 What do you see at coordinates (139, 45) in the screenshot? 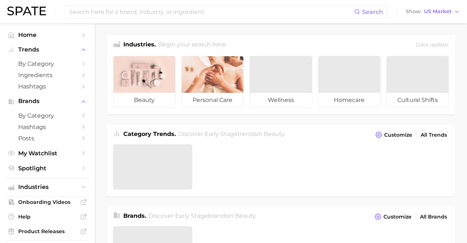
I see `h1: Industries.` at bounding box center [139, 45].